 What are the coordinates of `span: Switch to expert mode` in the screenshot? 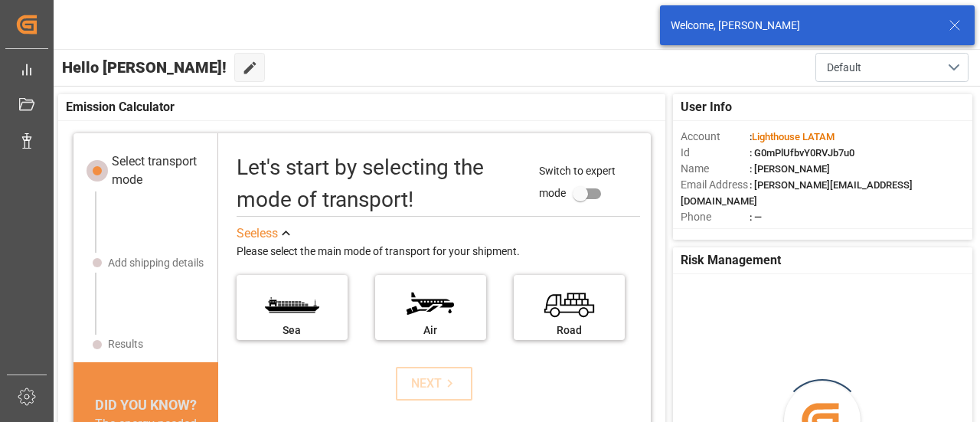 It's located at (577, 182).